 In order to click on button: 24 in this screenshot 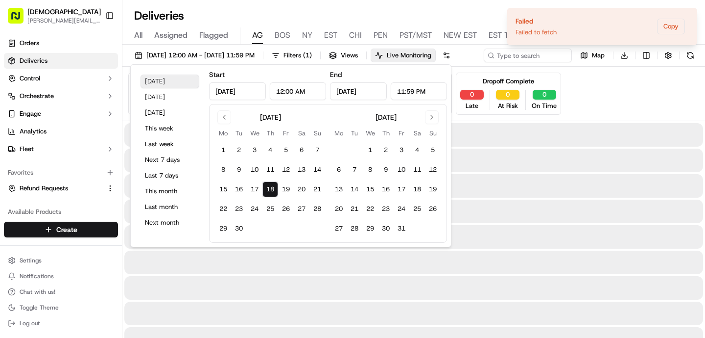, I will do `click(402, 209)`.